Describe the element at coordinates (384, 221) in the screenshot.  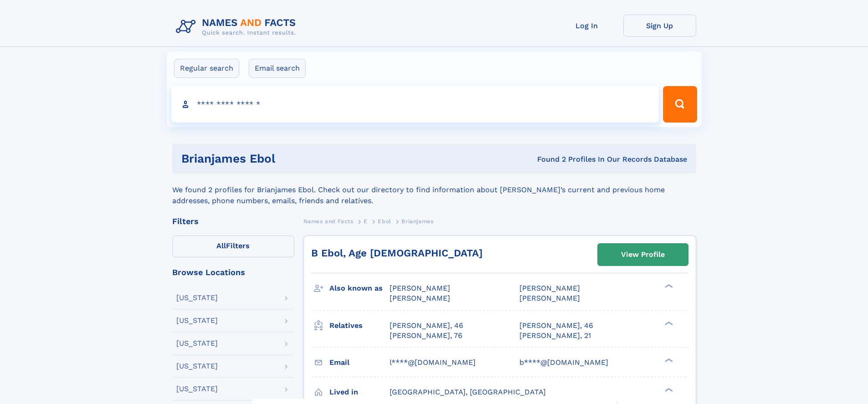
I see `span: Ebol` at that location.